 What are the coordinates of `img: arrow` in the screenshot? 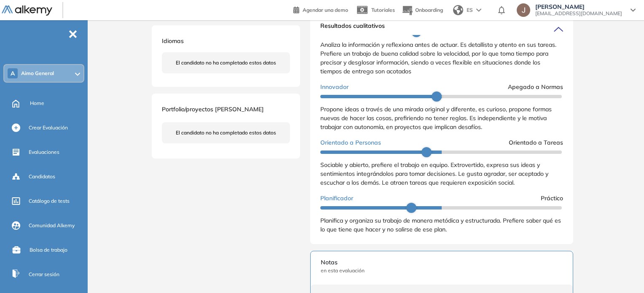 It's located at (479, 10).